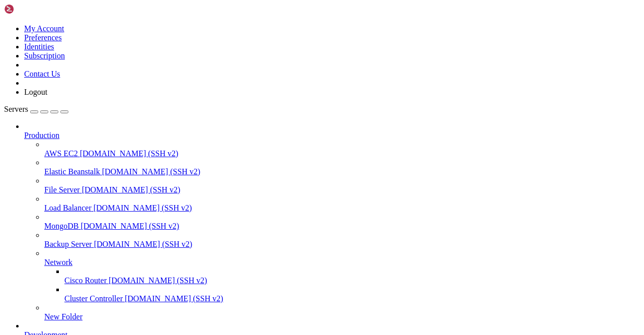 The image size is (644, 335). What do you see at coordinates (16, 109) in the screenshot?
I see `span: Servers` at bounding box center [16, 109].